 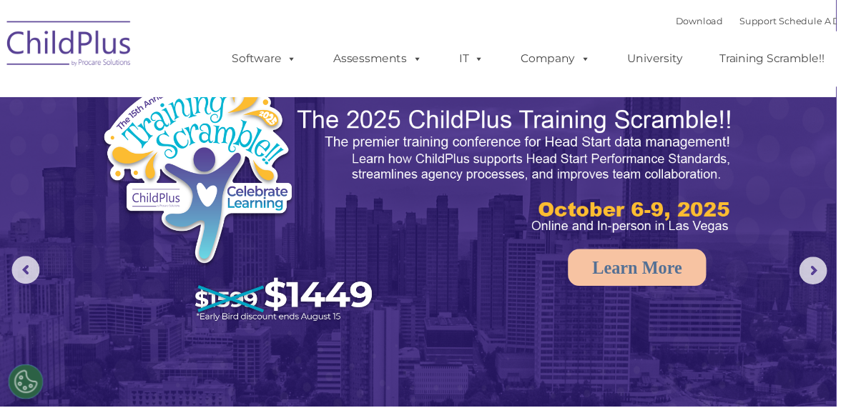 What do you see at coordinates (389, 61) in the screenshot?
I see `a: Assessments` at bounding box center [389, 61].